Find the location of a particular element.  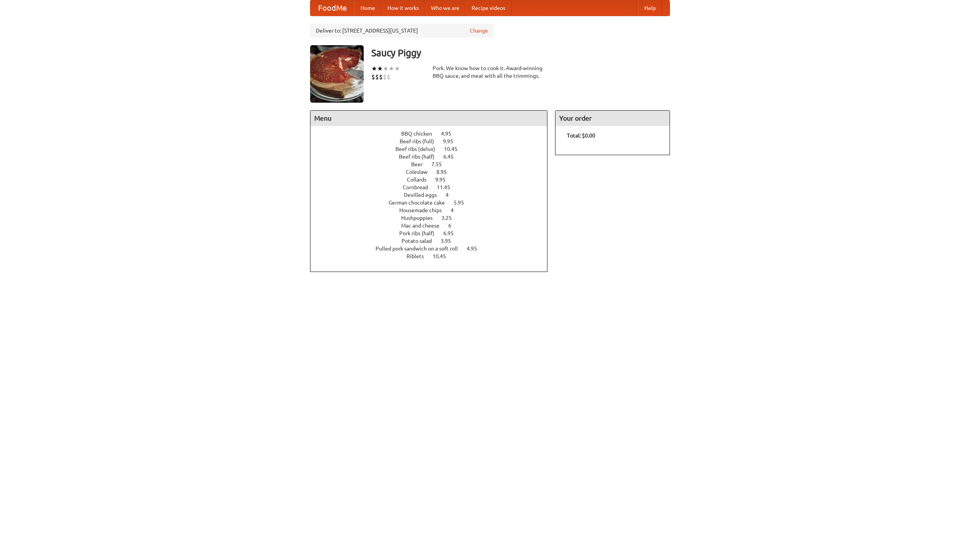

a: Pulled pork sandwich on a soft roll 4.95 is located at coordinates (433, 249).